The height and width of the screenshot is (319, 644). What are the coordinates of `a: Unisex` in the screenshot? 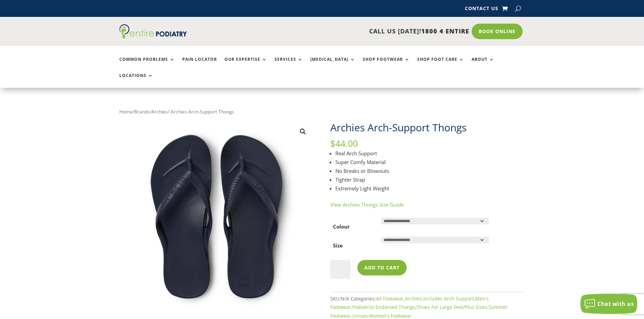 It's located at (359, 316).